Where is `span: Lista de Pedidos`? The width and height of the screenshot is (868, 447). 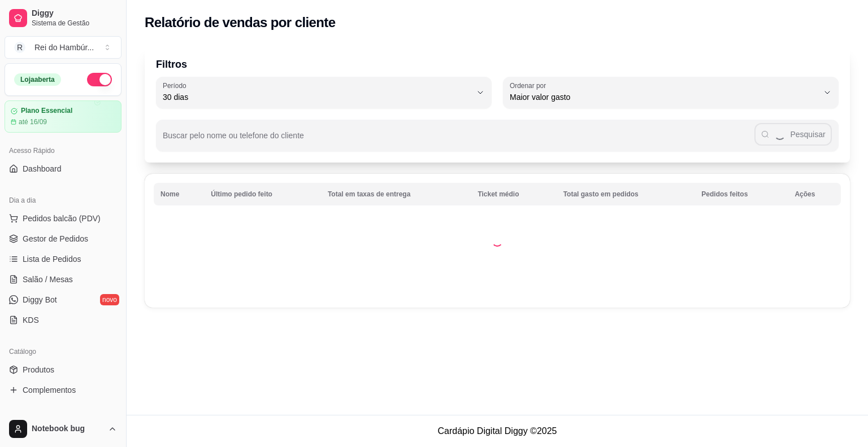
span: Lista de Pedidos is located at coordinates (52, 260).